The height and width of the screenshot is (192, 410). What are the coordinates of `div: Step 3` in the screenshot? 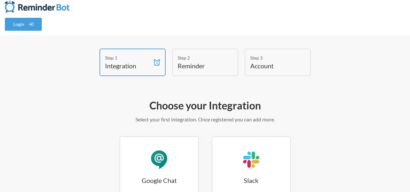 It's located at (273, 58).